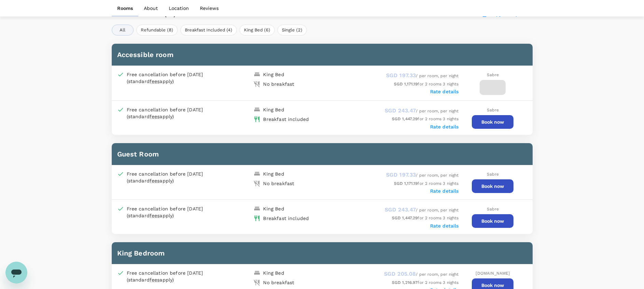 Image resolution: width=644 pixels, height=289 pixels. Describe the element at coordinates (123, 30) in the screenshot. I see `button: All` at that location.